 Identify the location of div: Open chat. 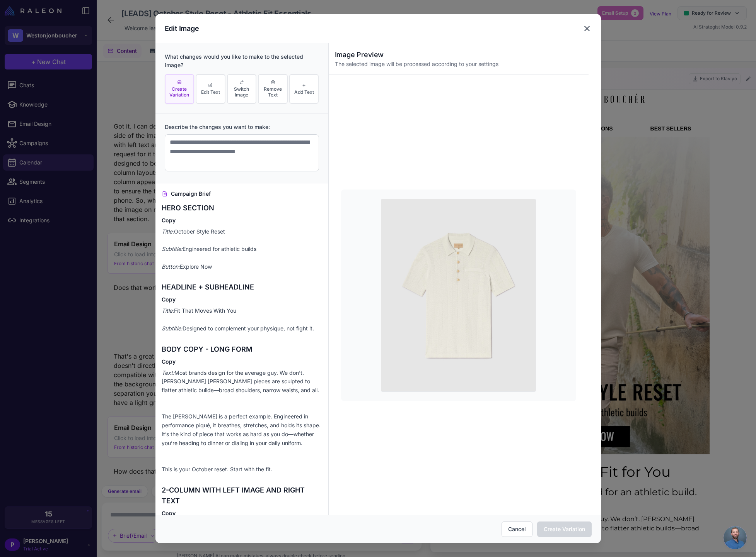
(735, 538).